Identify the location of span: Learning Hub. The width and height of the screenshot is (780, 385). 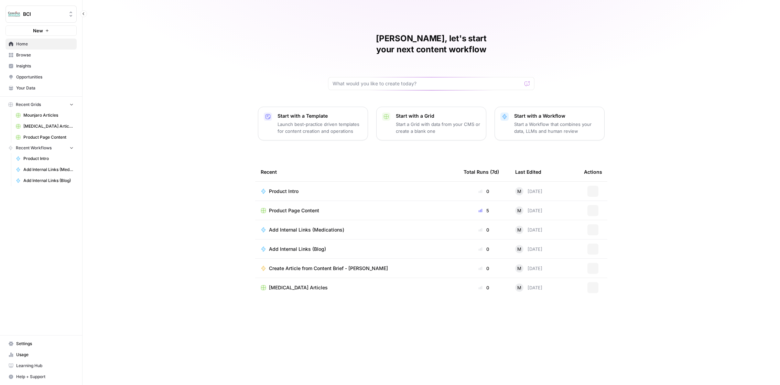
(45, 366).